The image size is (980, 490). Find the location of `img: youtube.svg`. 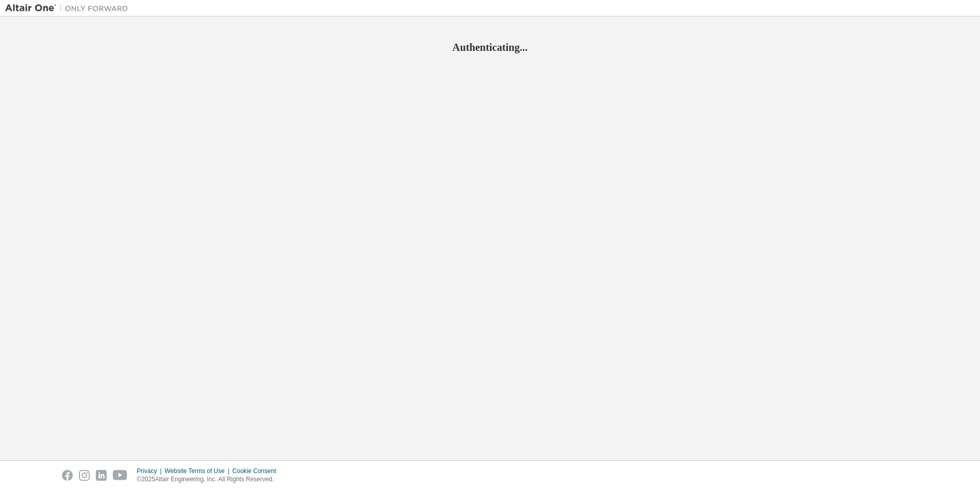

img: youtube.svg is located at coordinates (120, 475).